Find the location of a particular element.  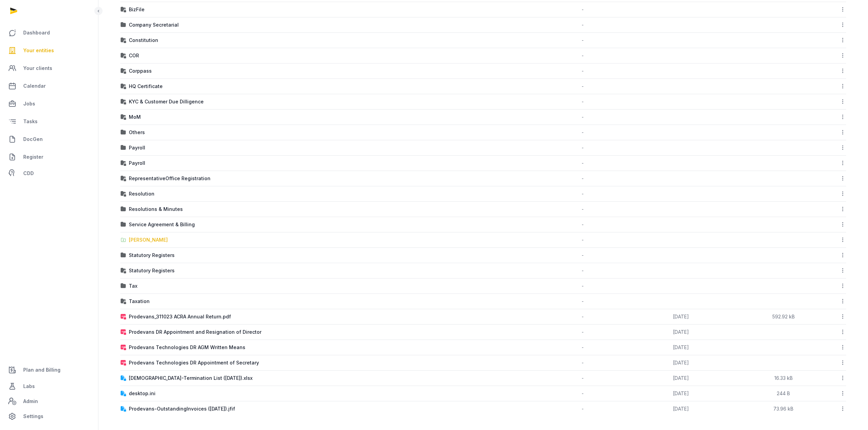

td: 73.96 kB is located at coordinates (783, 409).